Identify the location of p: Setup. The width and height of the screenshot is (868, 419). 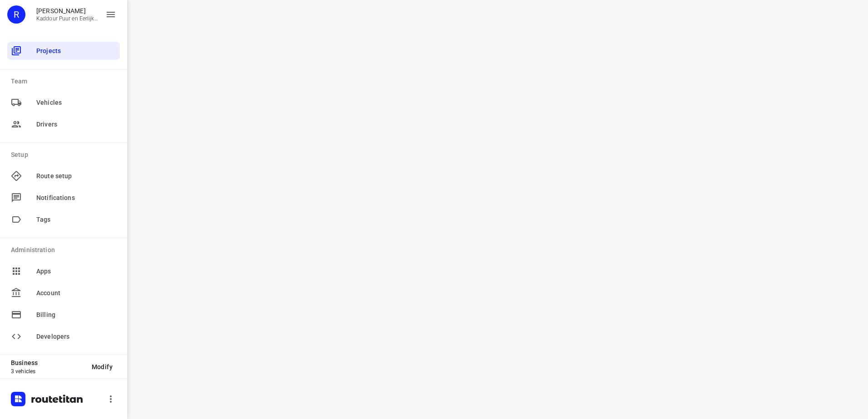
(65, 154).